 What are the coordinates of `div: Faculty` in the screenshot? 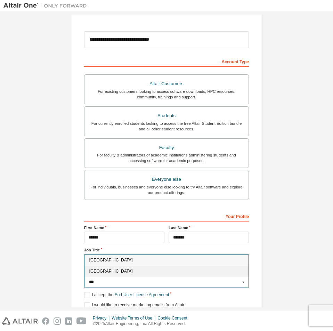 It's located at (167, 148).